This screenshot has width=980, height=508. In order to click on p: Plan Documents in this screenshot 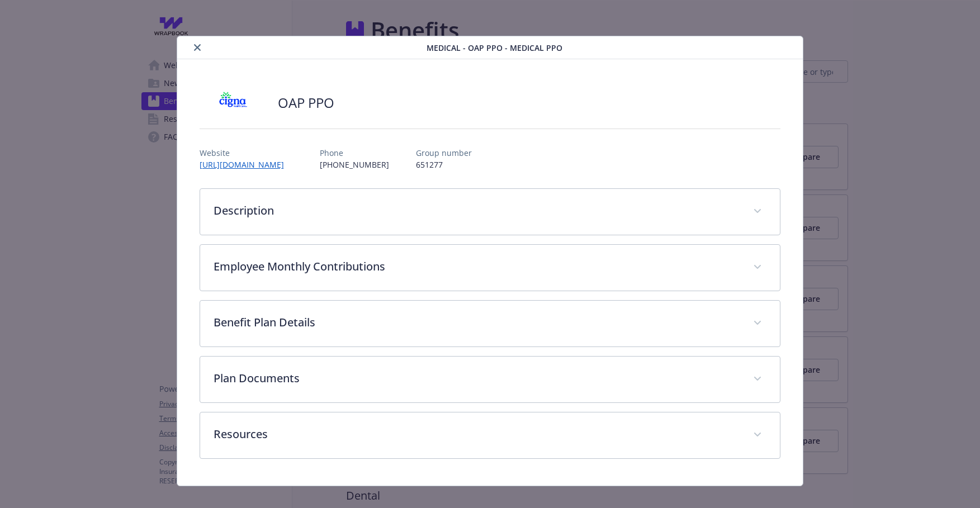, I will do `click(477, 378)`.